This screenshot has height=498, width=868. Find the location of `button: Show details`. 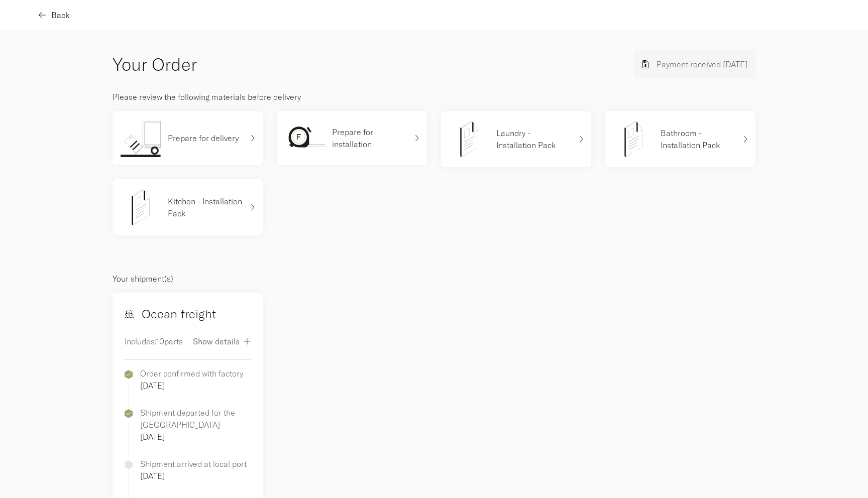

button: Show details is located at coordinates (221, 341).